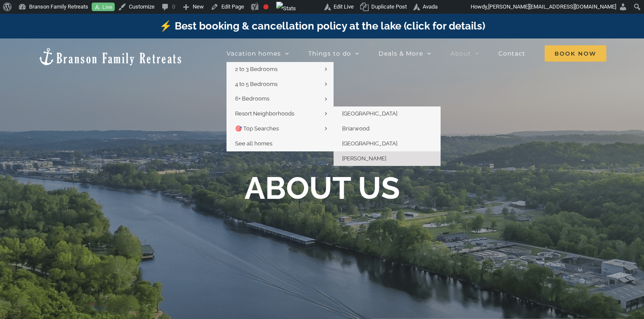 This screenshot has width=644, height=319. What do you see at coordinates (103, 7) in the screenshot?
I see `a: Live` at bounding box center [103, 7].